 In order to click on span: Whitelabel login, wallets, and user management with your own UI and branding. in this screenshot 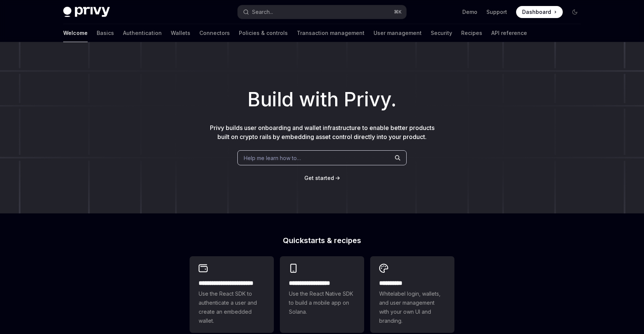, I will do `click(412, 307)`.